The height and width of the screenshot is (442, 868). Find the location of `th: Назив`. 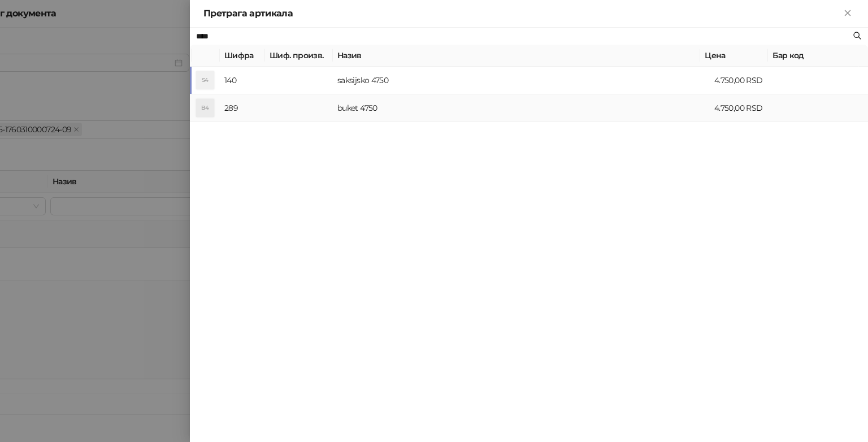

th: Назив is located at coordinates (516, 56).